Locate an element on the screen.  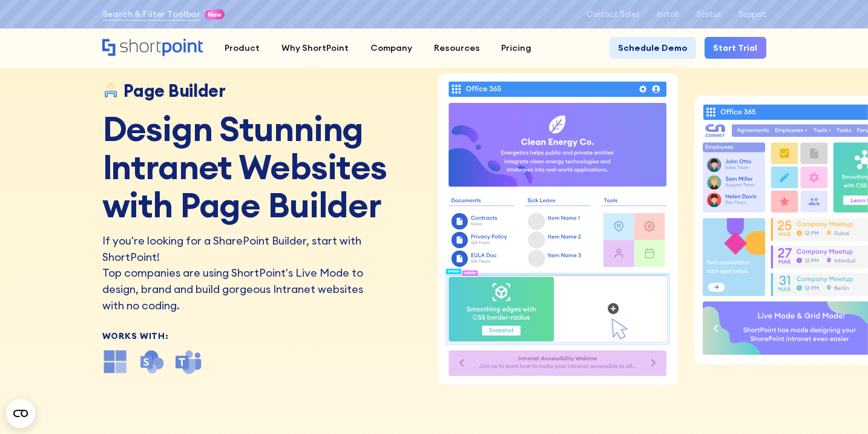
a: Install is located at coordinates (668, 14).